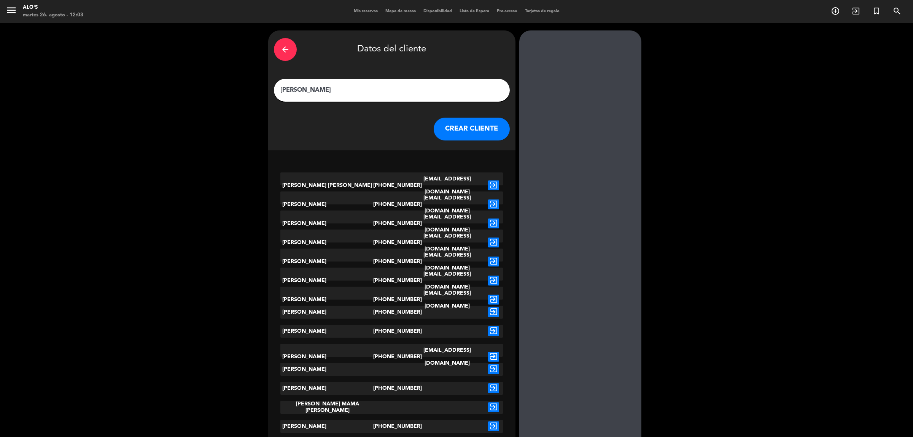 The image size is (913, 437). What do you see at coordinates (836, 11) in the screenshot?
I see `i: add_circle_outline` at bounding box center [836, 11].